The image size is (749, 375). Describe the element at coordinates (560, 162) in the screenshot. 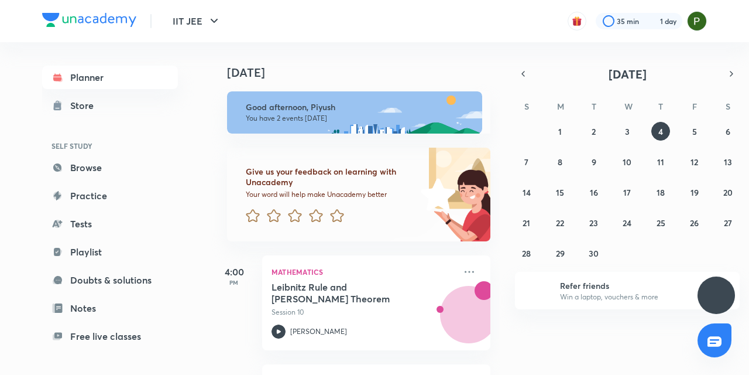

I see `abbr: September 8, 2025` at that location.